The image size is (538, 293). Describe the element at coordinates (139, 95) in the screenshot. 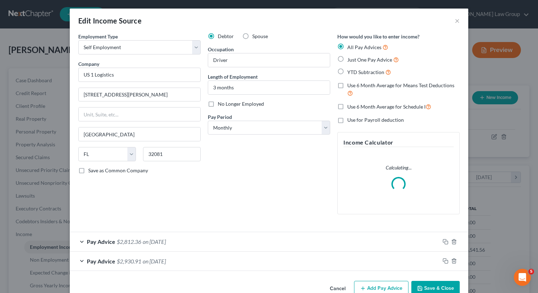

I see `input: Enter address...` at that location.